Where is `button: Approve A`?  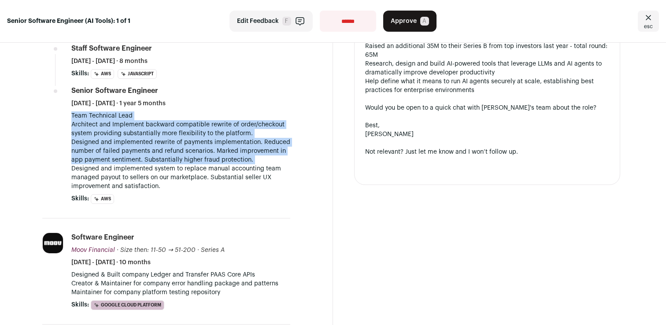 button: Approve A is located at coordinates (410, 21).